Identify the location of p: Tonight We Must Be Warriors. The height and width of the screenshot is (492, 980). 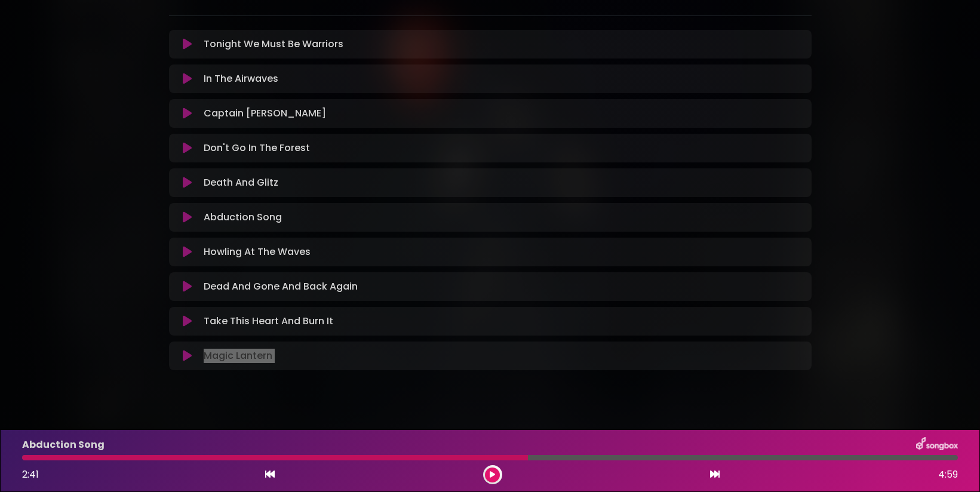
(274, 44).